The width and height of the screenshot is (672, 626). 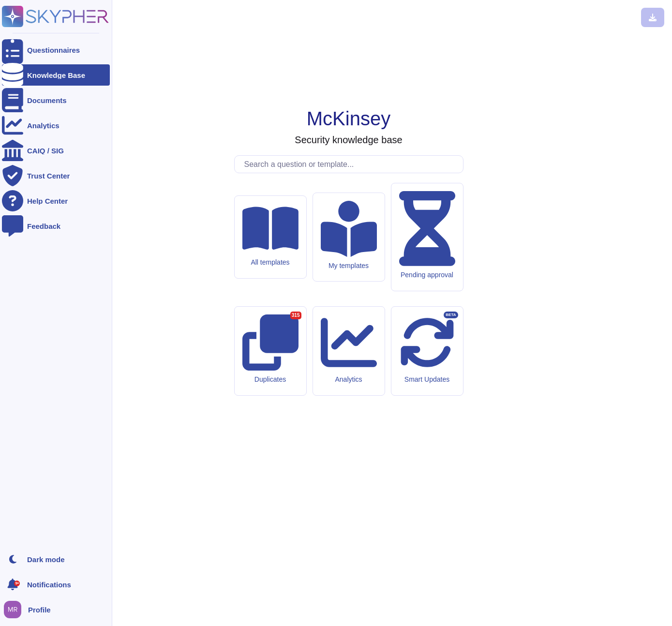 What do you see at coordinates (56, 75) in the screenshot?
I see `a: Knowledge Base` at bounding box center [56, 75].